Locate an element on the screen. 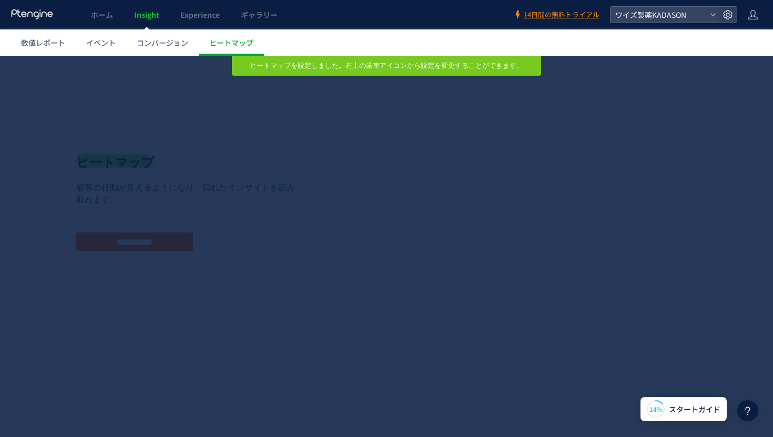  span: コンバージョン is located at coordinates (163, 43).